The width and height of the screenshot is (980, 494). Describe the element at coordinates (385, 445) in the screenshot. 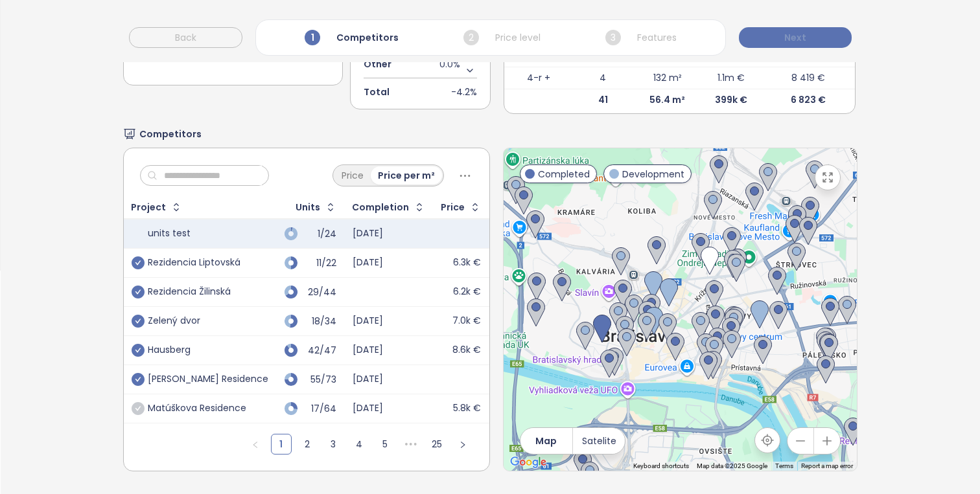

I see `a: 5` at that location.